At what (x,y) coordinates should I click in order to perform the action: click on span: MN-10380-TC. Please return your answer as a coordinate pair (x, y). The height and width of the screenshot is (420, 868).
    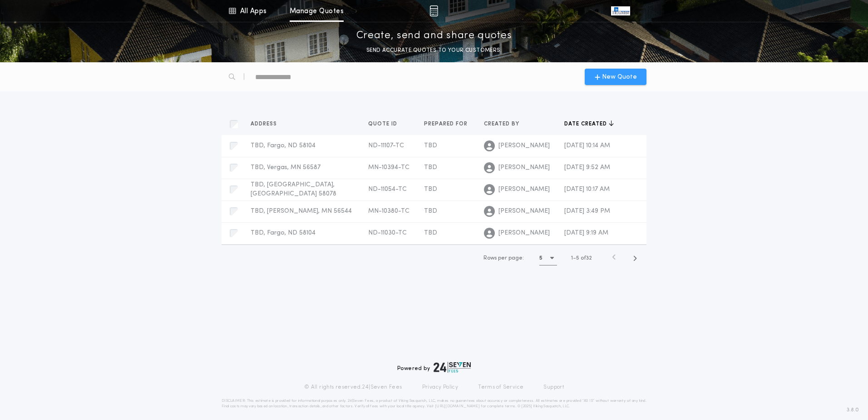
    Looking at the image, I should click on (389, 211).